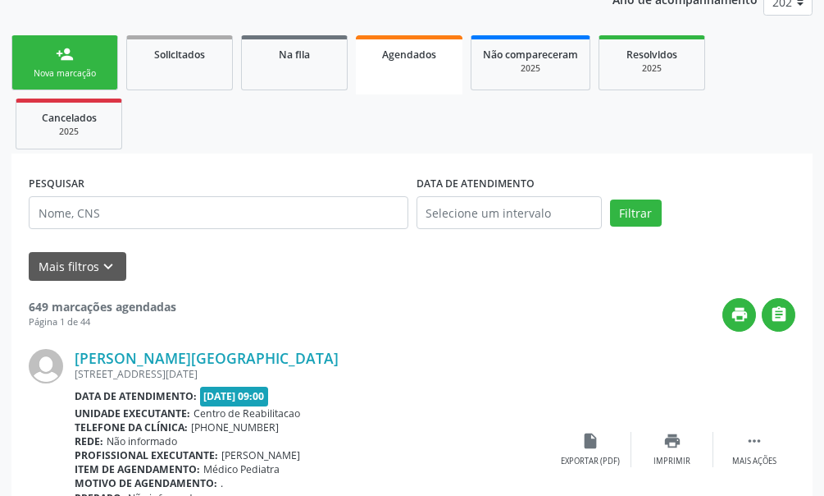  What do you see at coordinates (672, 461) in the screenshot?
I see `div: Imprimir` at bounding box center [672, 461].